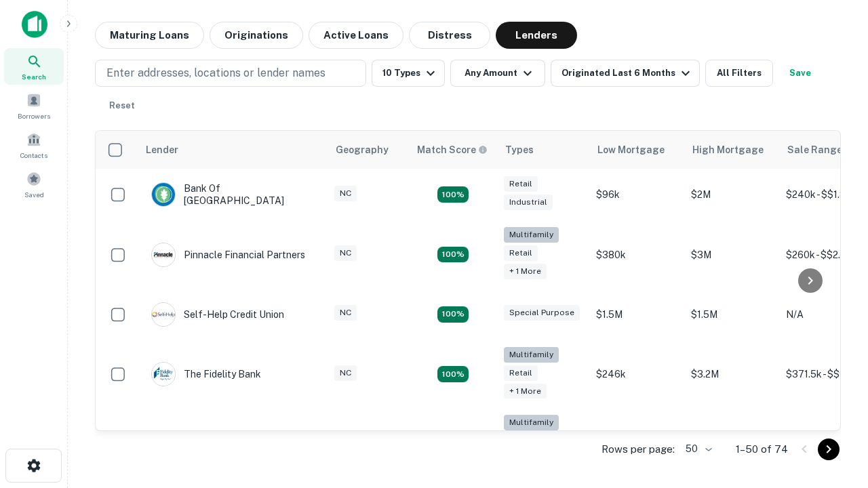  Describe the element at coordinates (34, 67) in the screenshot. I see `div: Search` at that location.